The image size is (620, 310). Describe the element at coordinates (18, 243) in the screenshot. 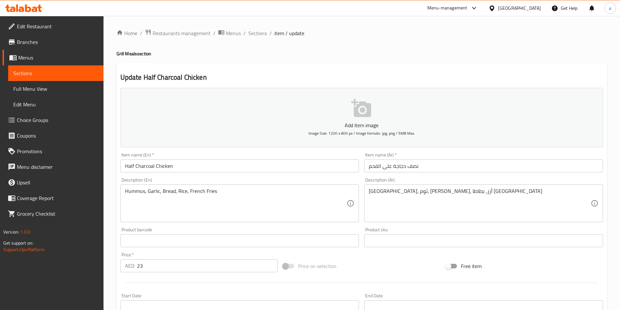

I see `span: Get support on:` at that location.